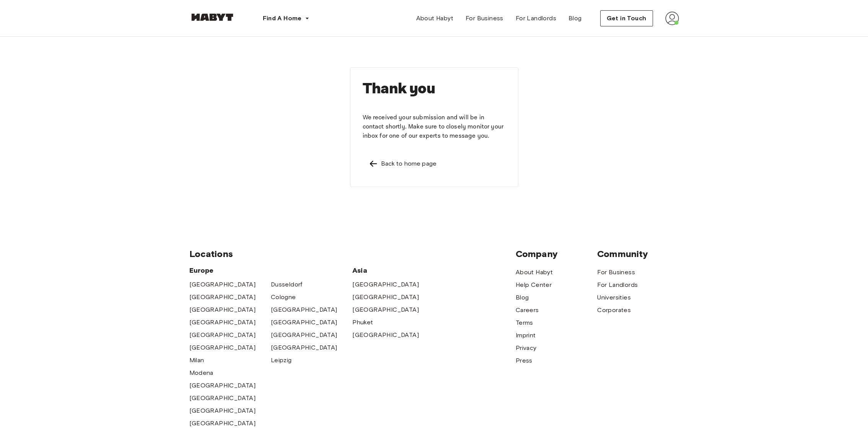 This screenshot has height=428, width=868. I want to click on span: Locations, so click(353, 254).